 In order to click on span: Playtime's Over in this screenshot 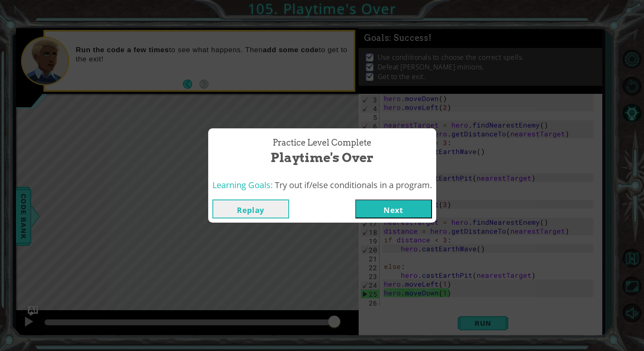, I will do `click(322, 158)`.